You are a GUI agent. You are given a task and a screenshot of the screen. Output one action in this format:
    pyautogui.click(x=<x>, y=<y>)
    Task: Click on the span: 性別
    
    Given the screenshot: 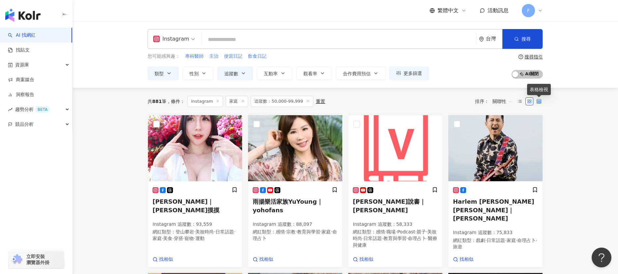 What is the action you would take?
    pyautogui.click(x=194, y=73)
    